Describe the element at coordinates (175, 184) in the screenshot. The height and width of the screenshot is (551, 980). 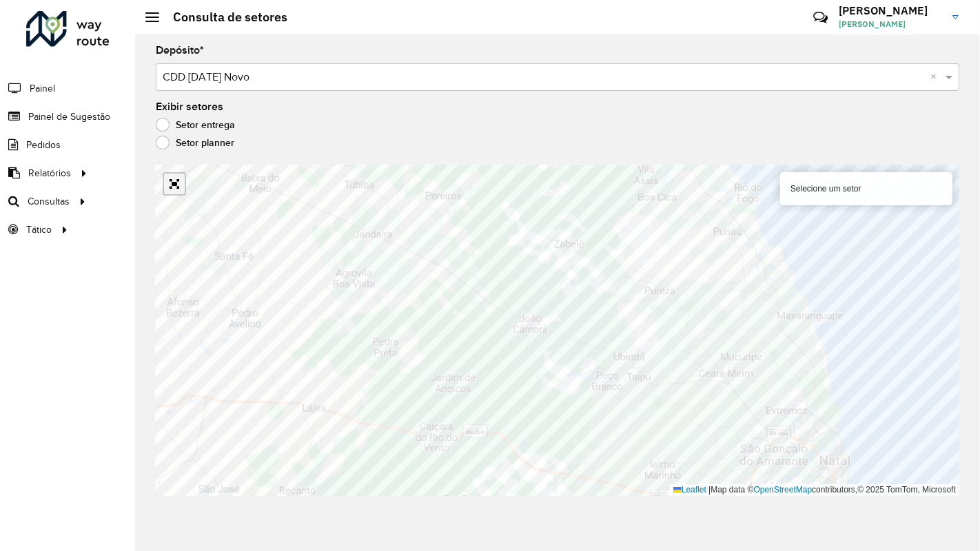
I see `a: Abrir mapa em tela cheia` at that location.